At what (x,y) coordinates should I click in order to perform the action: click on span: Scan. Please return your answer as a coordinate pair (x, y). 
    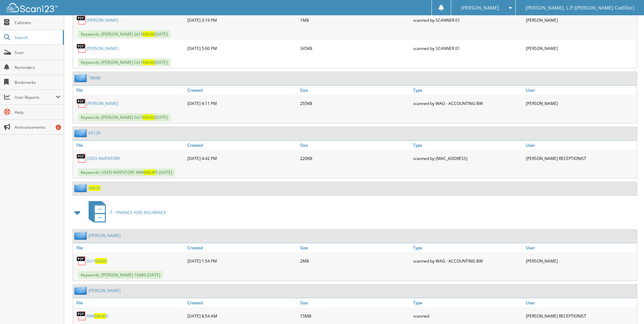
    Looking at the image, I should click on (37, 53).